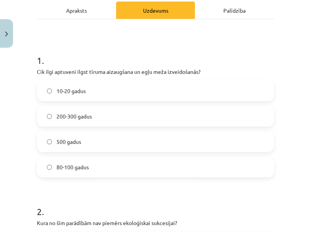  Describe the element at coordinates (49, 167) in the screenshot. I see `input: 80-100 gadus` at that location.